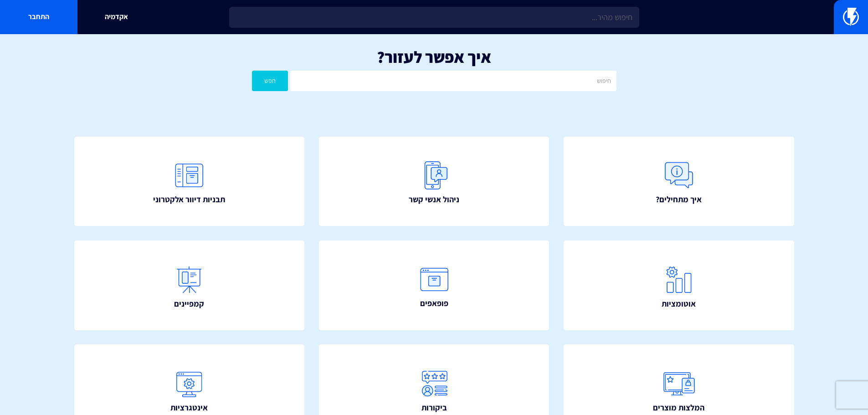 Image resolution: width=868 pixels, height=415 pixels. Describe the element at coordinates (434, 285) in the screenshot. I see `a: פופאפים` at that location.